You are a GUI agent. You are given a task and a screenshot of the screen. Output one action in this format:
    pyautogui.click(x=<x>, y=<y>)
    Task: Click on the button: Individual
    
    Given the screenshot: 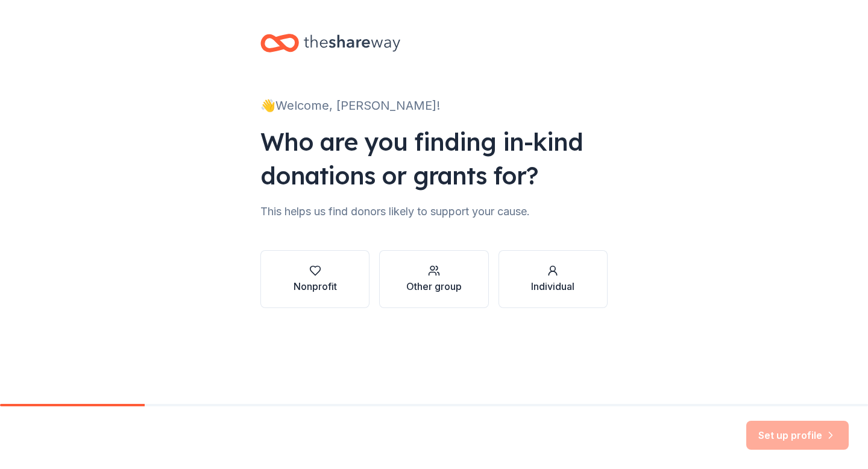 What is the action you would take?
    pyautogui.click(x=553, y=279)
    